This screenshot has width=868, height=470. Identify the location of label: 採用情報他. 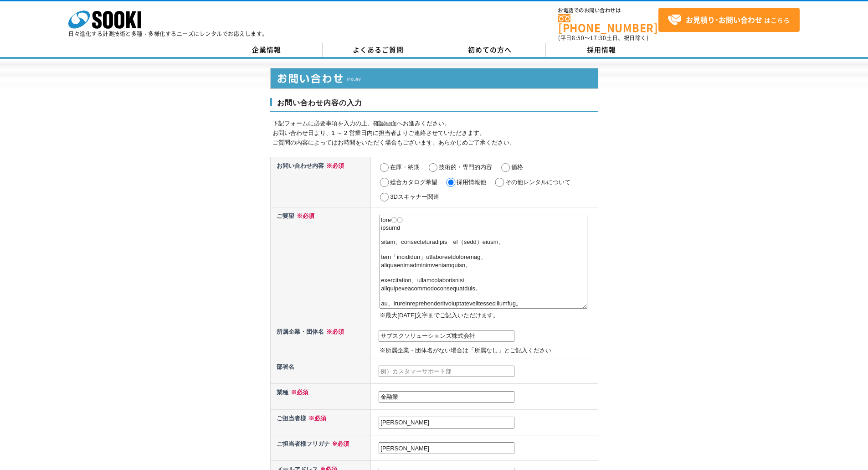
(471, 182).